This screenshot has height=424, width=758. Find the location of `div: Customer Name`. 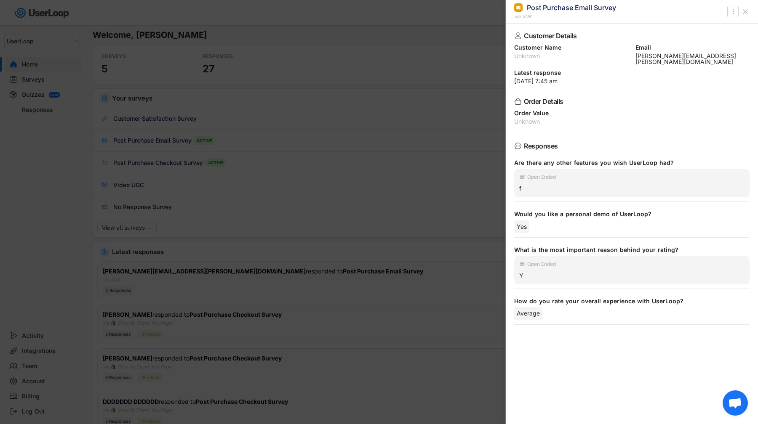

div: Customer Name is located at coordinates (571, 48).